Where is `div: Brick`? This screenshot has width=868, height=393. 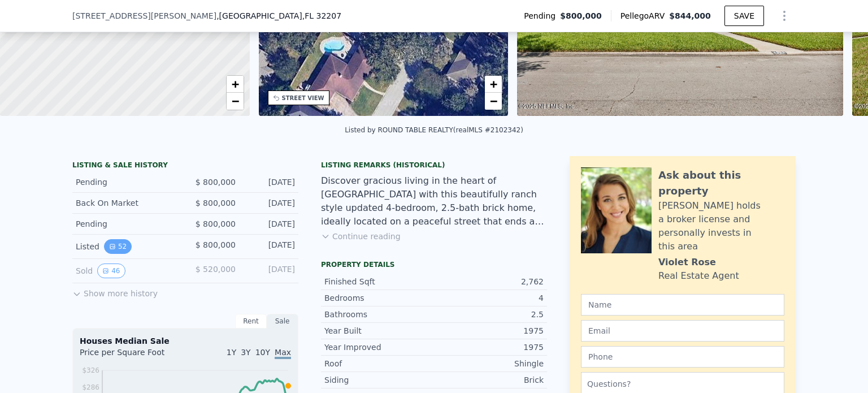 div: Brick is located at coordinates (489, 380).